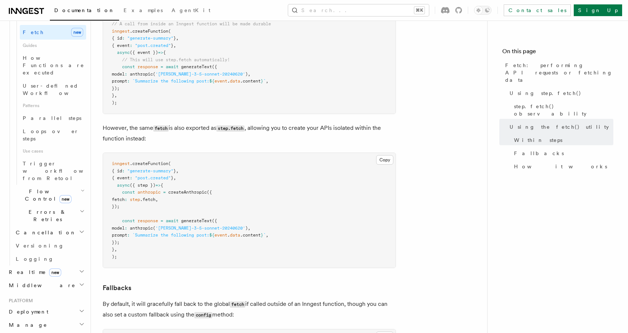  Describe the element at coordinates (560, 93) in the screenshot. I see `a: Using step.fetch()` at that location.